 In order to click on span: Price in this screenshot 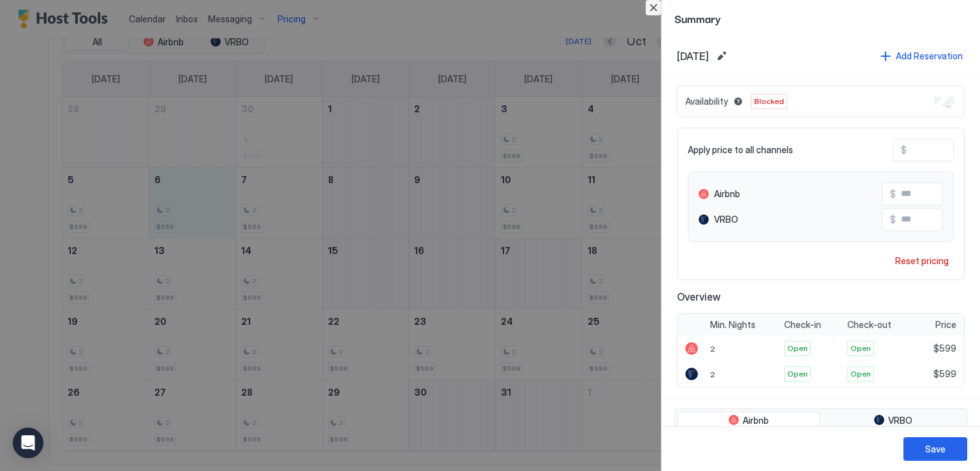, I will do `click(945, 325)`.